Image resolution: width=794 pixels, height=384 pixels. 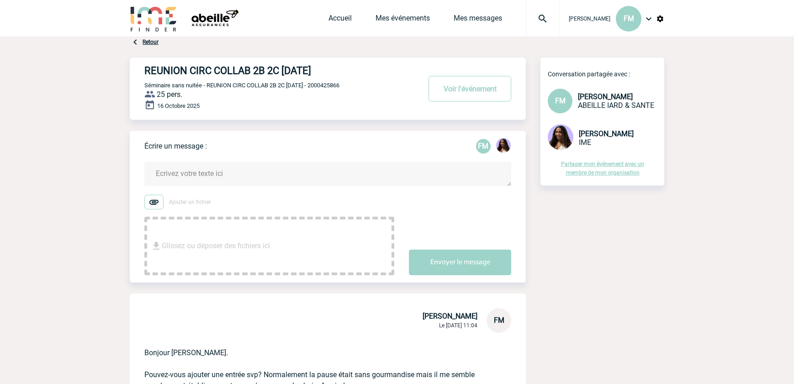 What do you see at coordinates (616, 105) in the screenshot?
I see `span: ABEILLE IARD & SANTE` at bounding box center [616, 105].